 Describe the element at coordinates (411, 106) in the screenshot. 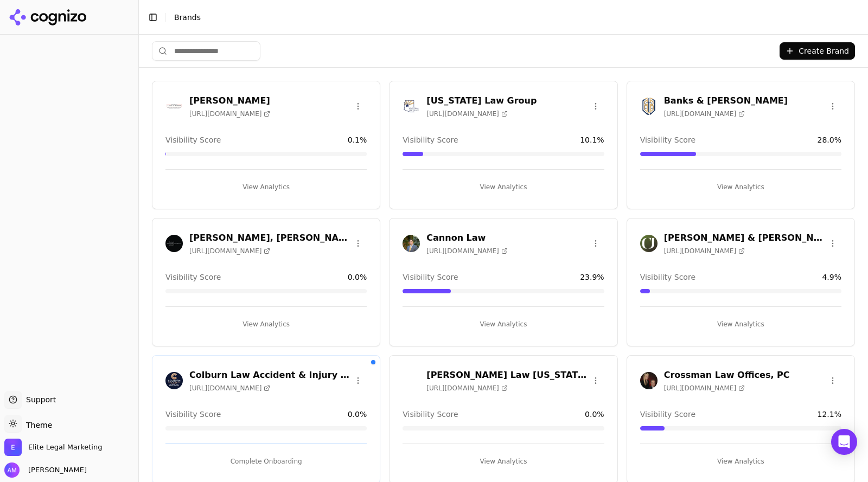

I see `img: Arizona Law Group` at that location.